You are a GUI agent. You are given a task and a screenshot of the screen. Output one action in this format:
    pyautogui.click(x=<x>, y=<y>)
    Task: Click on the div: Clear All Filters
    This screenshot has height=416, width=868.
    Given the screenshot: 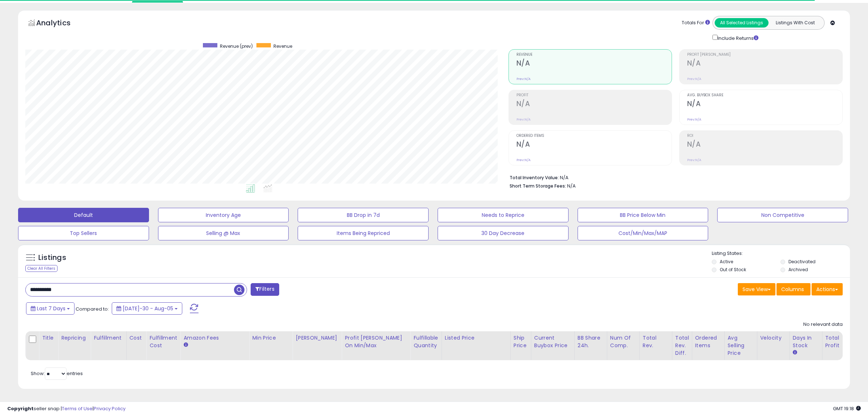 What is the action you would take?
    pyautogui.click(x=41, y=268)
    